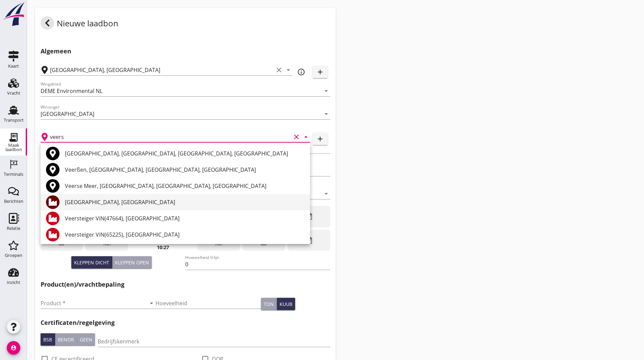  I want to click on input: Product *, so click(93, 304).